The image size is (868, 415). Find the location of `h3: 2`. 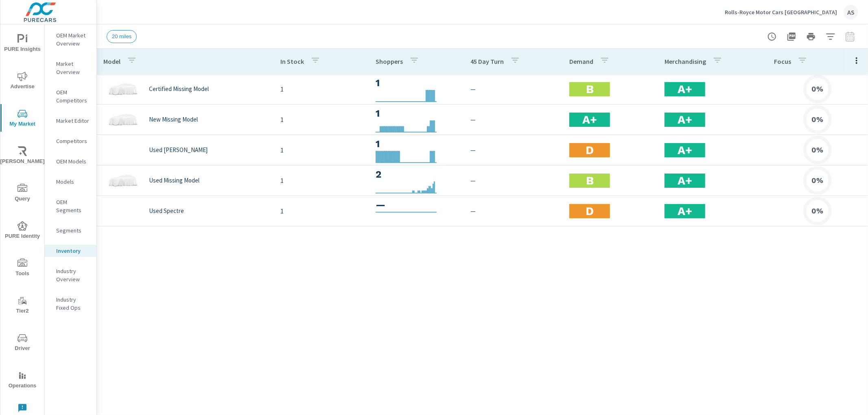

h3: 2 is located at coordinates (417, 174).